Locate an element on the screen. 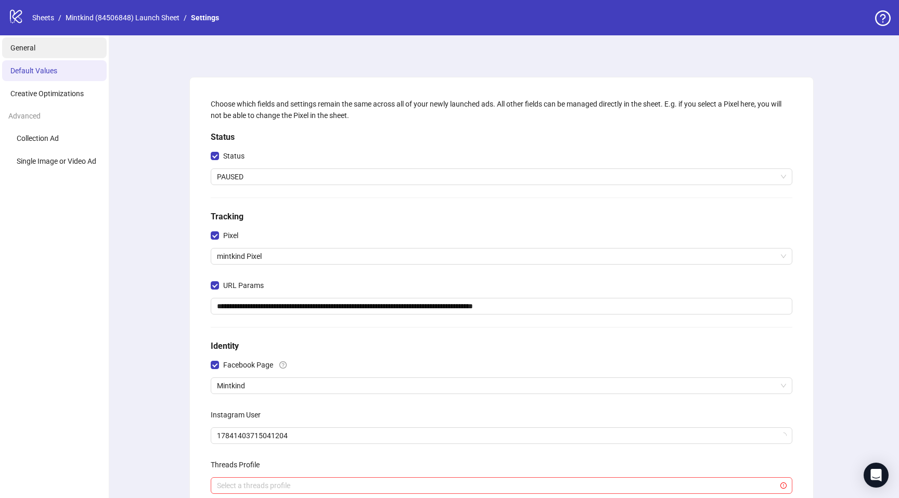 The height and width of the screenshot is (498, 899). span: Single Image or Video Ad is located at coordinates (56, 161).